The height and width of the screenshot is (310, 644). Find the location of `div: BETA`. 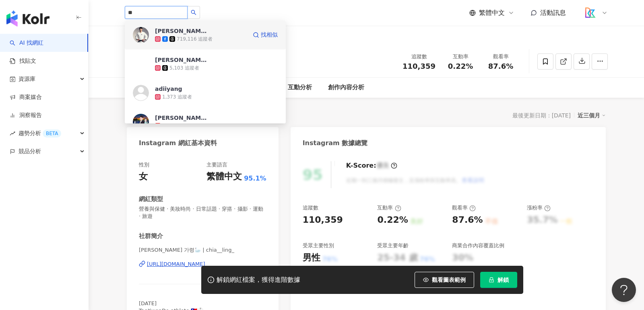

div: BETA is located at coordinates (52, 133).